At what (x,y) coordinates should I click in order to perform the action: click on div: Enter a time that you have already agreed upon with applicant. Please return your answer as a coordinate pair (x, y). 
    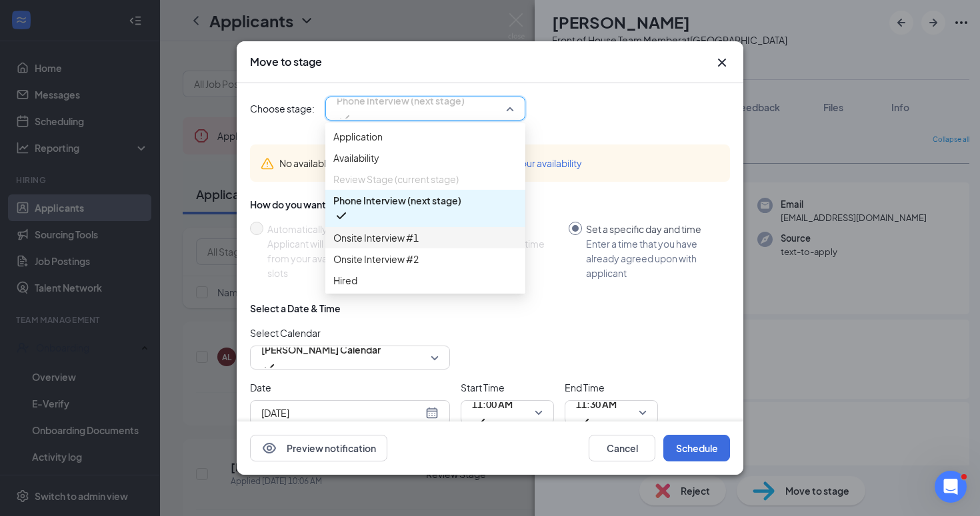
    Looking at the image, I should click on (653, 258).